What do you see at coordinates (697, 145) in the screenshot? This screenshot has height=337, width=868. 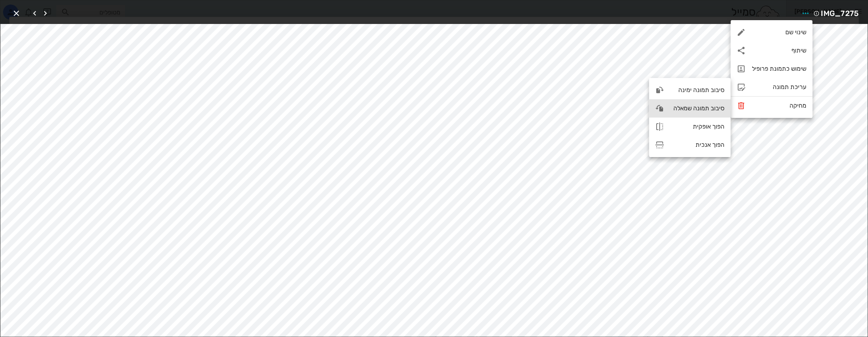 I see `div: הפוך אנכית` at bounding box center [697, 145].